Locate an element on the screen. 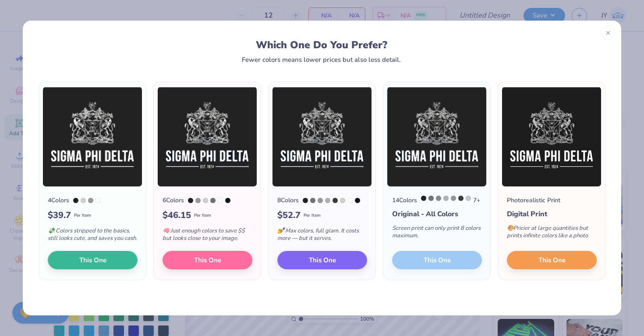 The width and height of the screenshot is (644, 336). div: Max colors, full glam. It costs more — but it serves. is located at coordinates (322, 236).